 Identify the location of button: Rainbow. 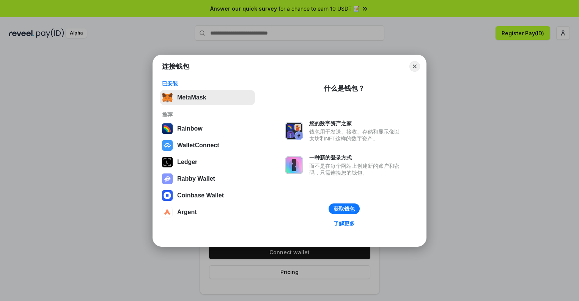
(207, 129).